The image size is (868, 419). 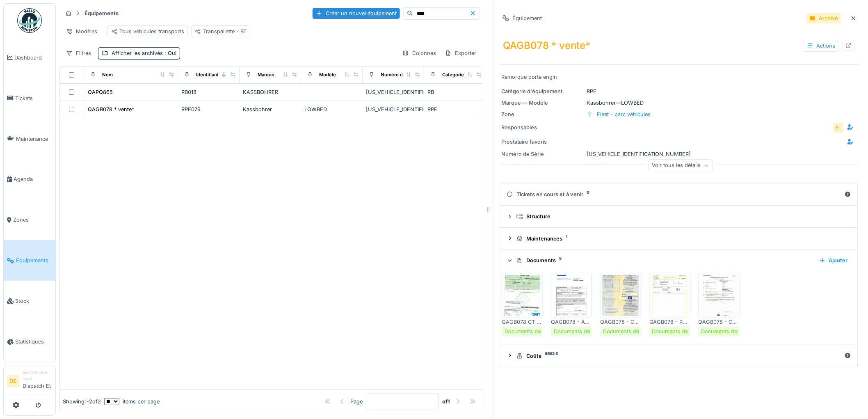 I want to click on div: Remorque porte engin, so click(x=679, y=76).